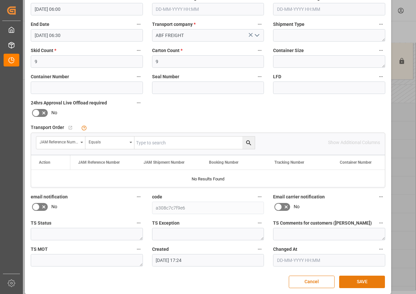  Describe the element at coordinates (260, 196) in the screenshot. I see `button: code` at that location.